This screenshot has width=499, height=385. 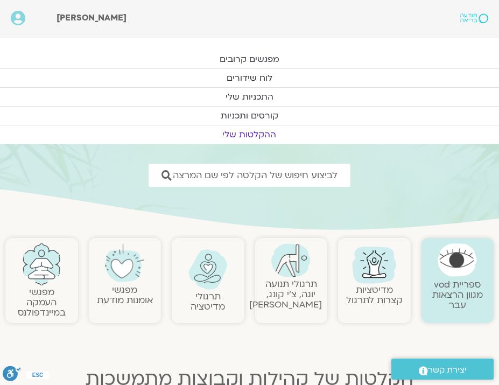 I want to click on span: לביצוע חיפוש של הקלטה לפי שם המרצה, so click(x=255, y=175).